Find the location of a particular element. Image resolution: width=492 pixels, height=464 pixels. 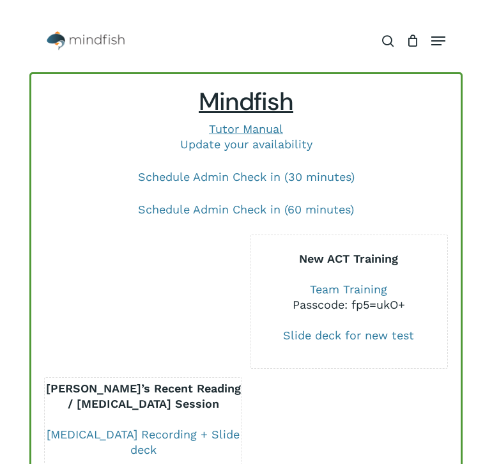

div: Passcode: fp5=ukO+ is located at coordinates (348, 305).